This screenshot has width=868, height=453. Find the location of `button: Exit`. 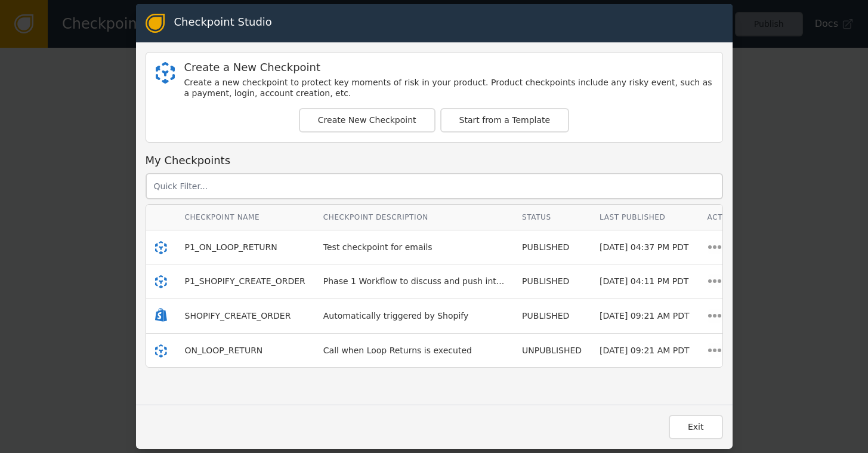

button: Exit is located at coordinates (696, 427).